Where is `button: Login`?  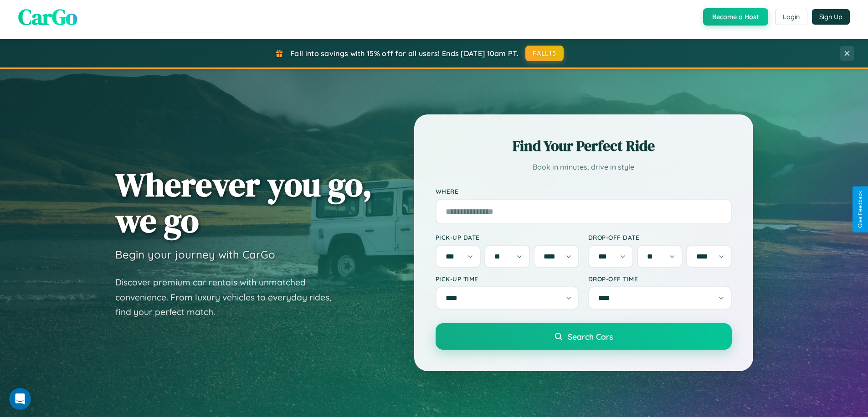
button: Login is located at coordinates (792, 17).